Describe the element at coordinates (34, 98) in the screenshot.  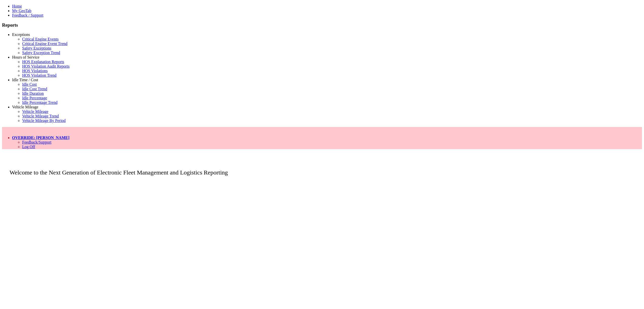
I see `a: Idle Percentage` at that location.